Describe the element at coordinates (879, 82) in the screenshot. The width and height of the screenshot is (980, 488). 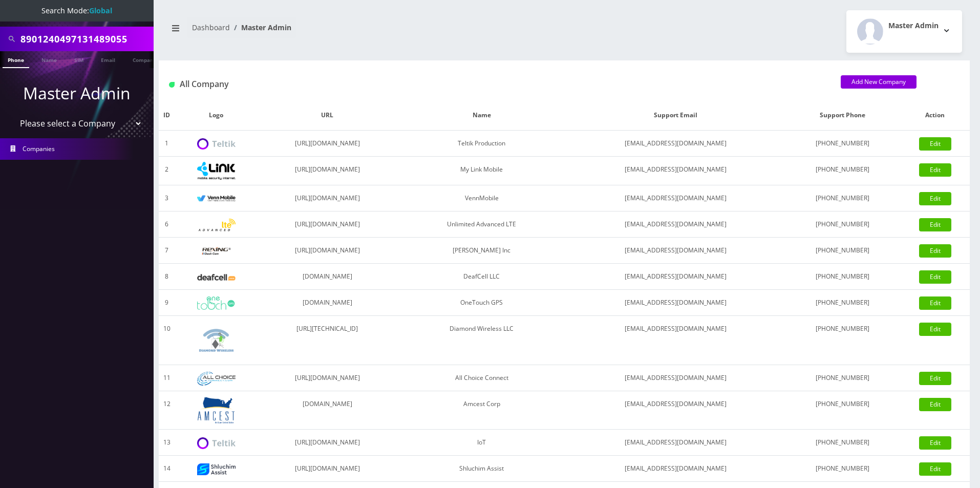
I see `a: Add New Company` at that location.